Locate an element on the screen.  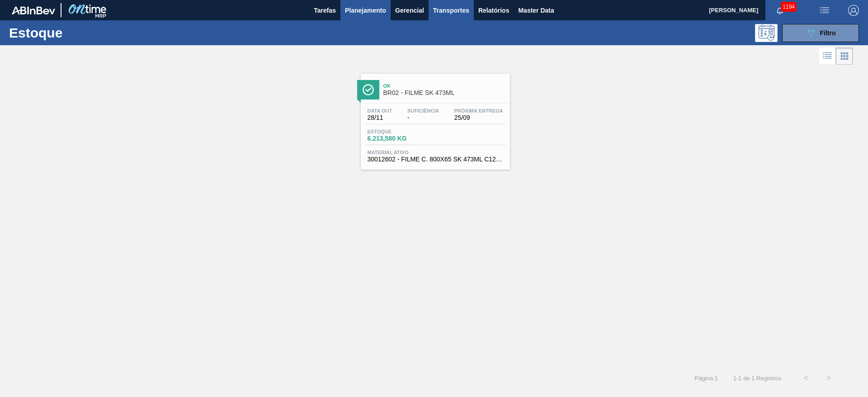
span: Master Data is located at coordinates (536, 10).